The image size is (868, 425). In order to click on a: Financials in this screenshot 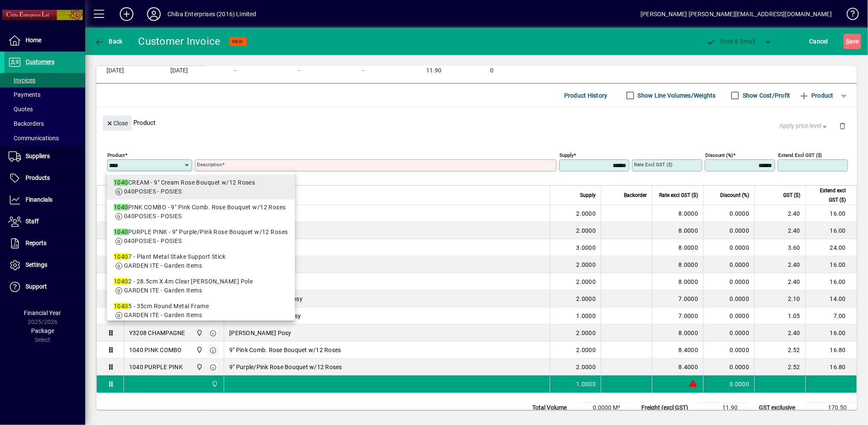, I will do `click(45, 200)`.